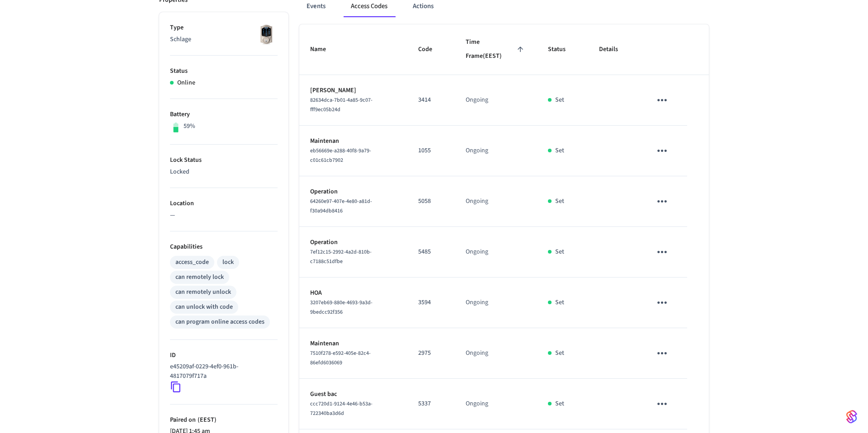 This screenshot has width=868, height=433. Describe the element at coordinates (353, 394) in the screenshot. I see `p: Guest bac` at that location.